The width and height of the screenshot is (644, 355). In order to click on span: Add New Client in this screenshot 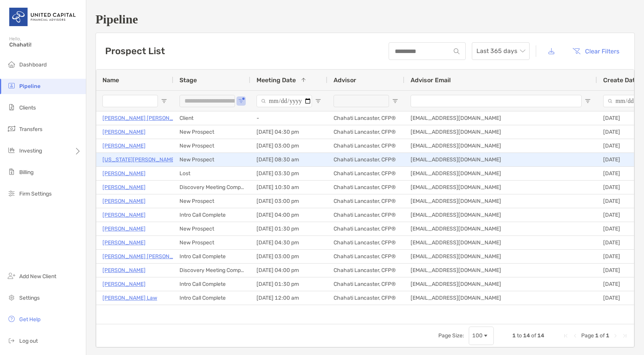, I will do `click(38, 277)`.